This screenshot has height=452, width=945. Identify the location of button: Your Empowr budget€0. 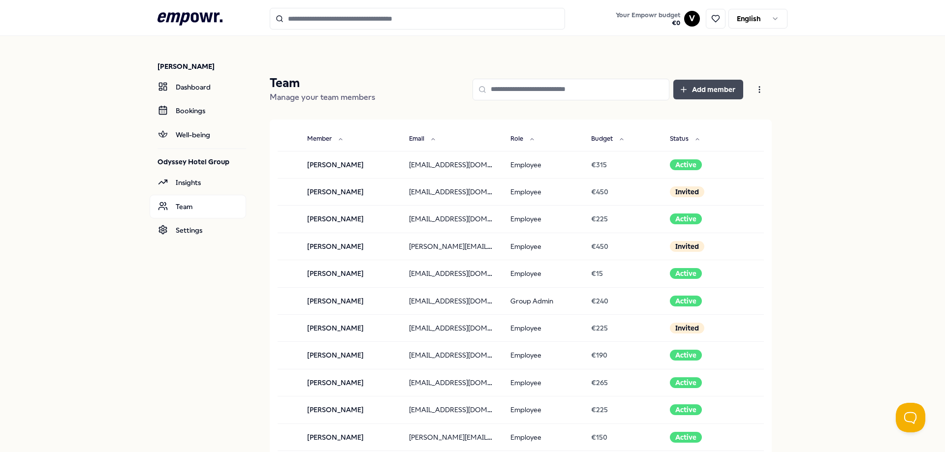
(648, 19).